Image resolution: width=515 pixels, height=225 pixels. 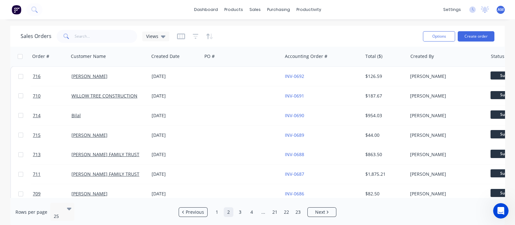 What do you see at coordinates (384, 96) in the screenshot?
I see `div: $187.67` at bounding box center [384, 96].